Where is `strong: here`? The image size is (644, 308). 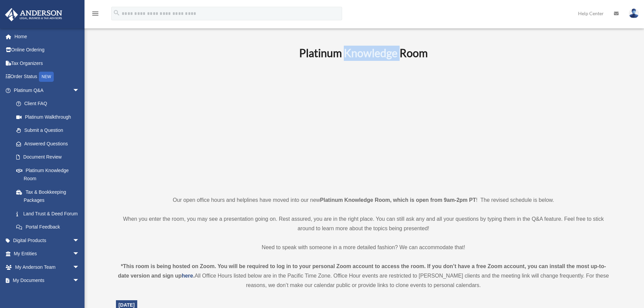
strong: here is located at coordinates (187, 275).